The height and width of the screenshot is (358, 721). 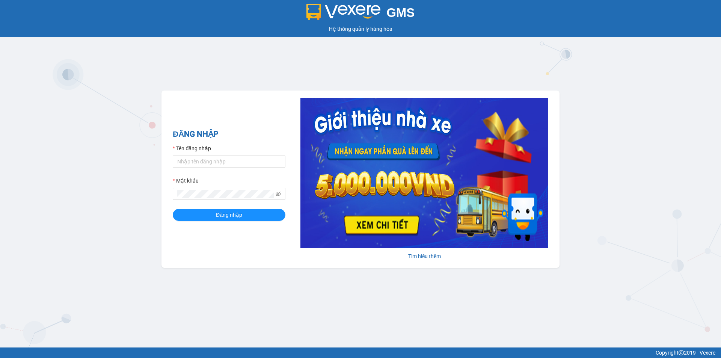 What do you see at coordinates (229, 215) in the screenshot?
I see `span: Đăng nhập` at bounding box center [229, 215].